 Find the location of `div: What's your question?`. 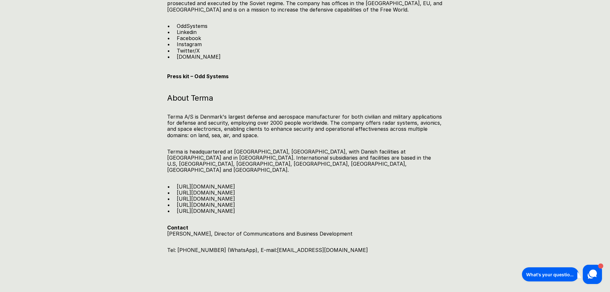

div: What's your question? is located at coordinates (30, 11).